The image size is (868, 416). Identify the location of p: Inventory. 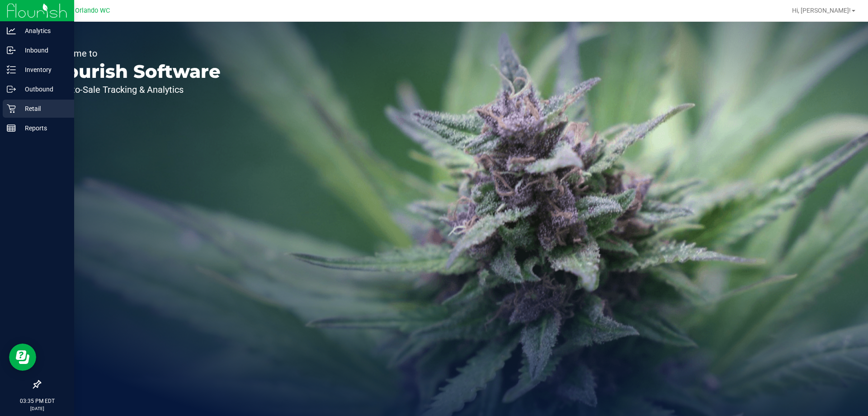
(43, 70).